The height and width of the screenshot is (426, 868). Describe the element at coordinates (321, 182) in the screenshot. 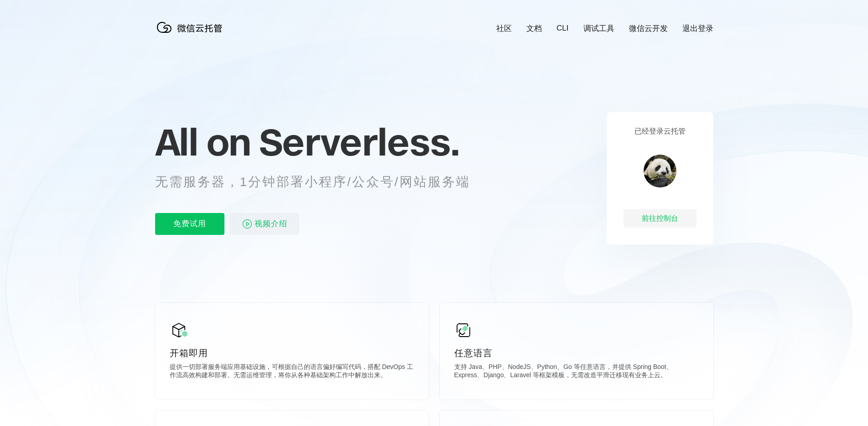

I see `p: 无需服务器，1分钟部署小程序/公众号/网站服务端` at that location.